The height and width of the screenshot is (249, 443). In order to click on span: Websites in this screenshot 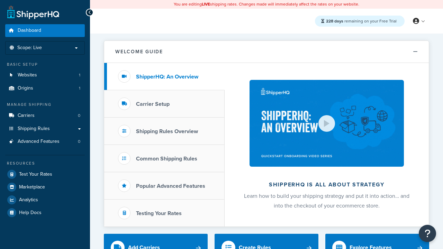, I will do `click(27, 75)`.